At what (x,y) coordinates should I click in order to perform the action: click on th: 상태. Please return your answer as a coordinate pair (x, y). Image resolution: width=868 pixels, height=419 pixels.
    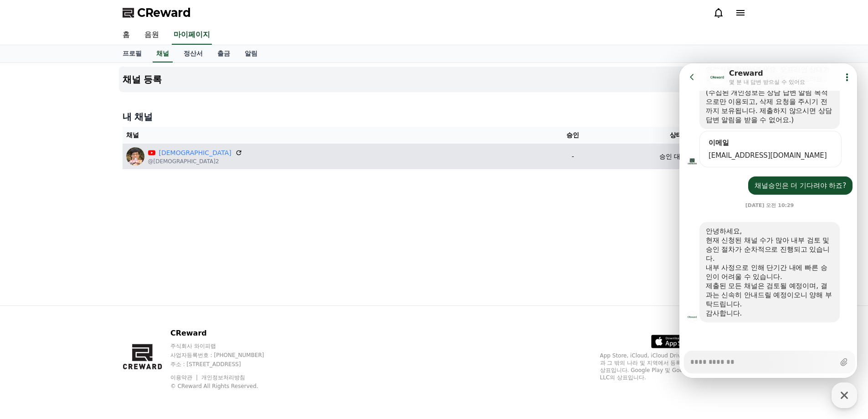
    Looking at the image, I should click on (676, 135).